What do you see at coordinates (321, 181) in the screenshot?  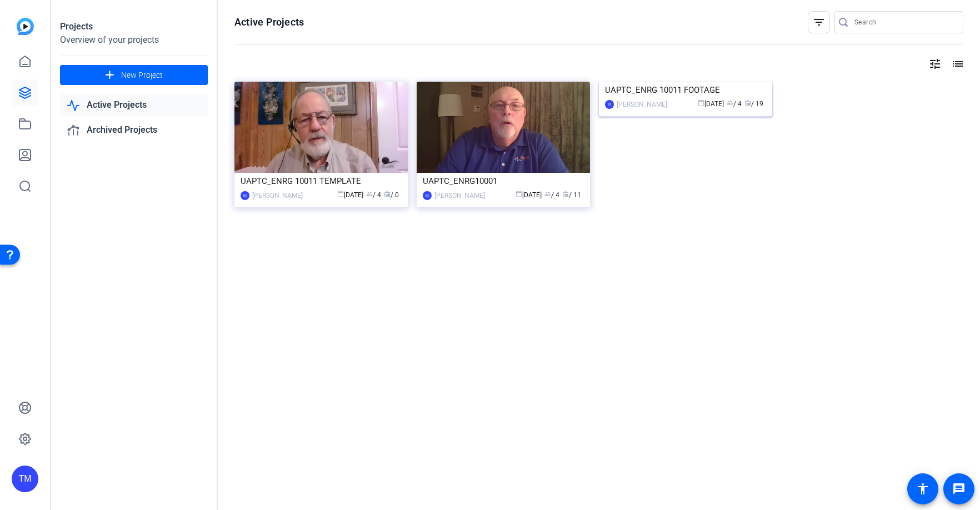 I see `div: UAPTC_ENRG 10011 TEMPLATE` at bounding box center [321, 181].